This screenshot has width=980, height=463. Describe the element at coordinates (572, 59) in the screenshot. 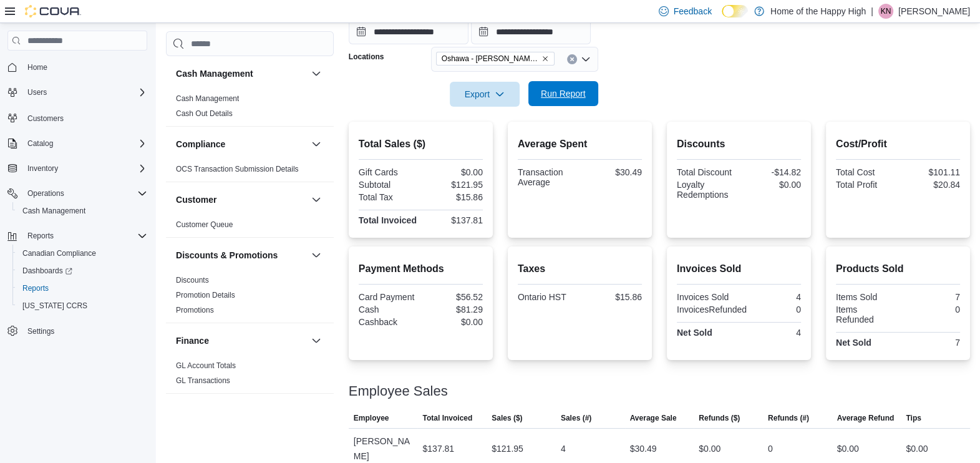

I see `button: Clear input` at that location.